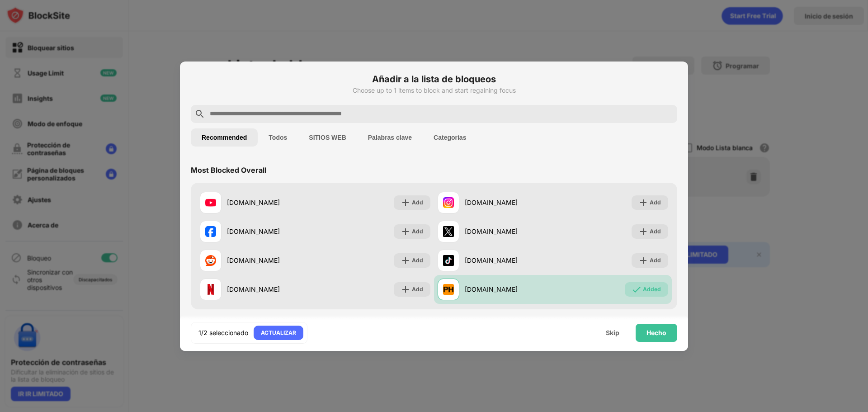 The height and width of the screenshot is (412, 868). I want to click on div: Most Blocked Overall, so click(228, 170).